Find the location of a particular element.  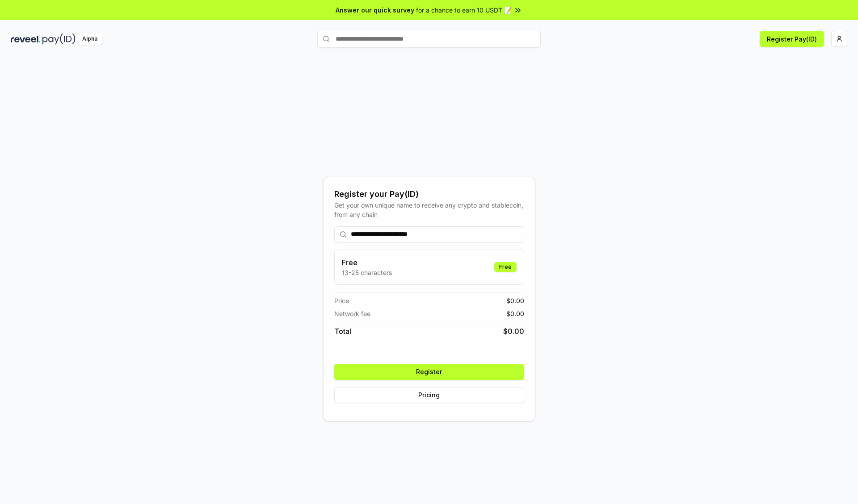

span: for a chance to earn 10 USDT 📝 is located at coordinates (464, 10).